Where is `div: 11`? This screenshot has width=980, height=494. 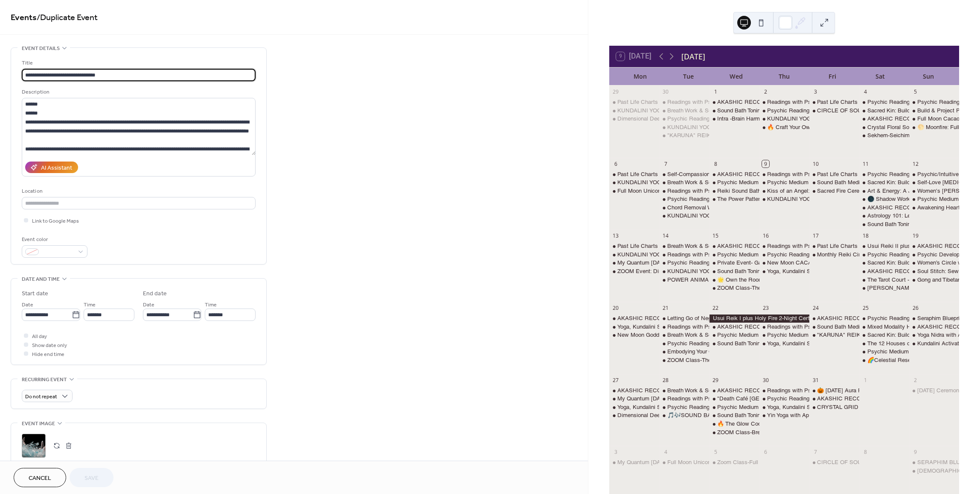 div: 11 is located at coordinates (866, 163).